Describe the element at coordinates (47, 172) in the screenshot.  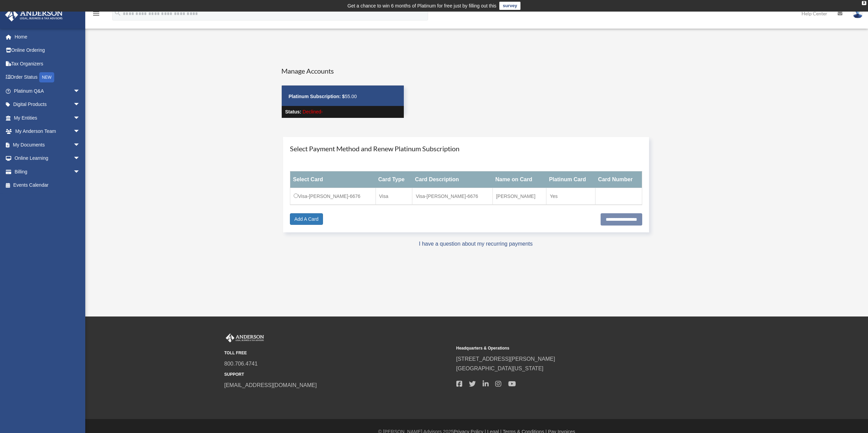
I see `a: Billingarrow_drop_down` at that location.